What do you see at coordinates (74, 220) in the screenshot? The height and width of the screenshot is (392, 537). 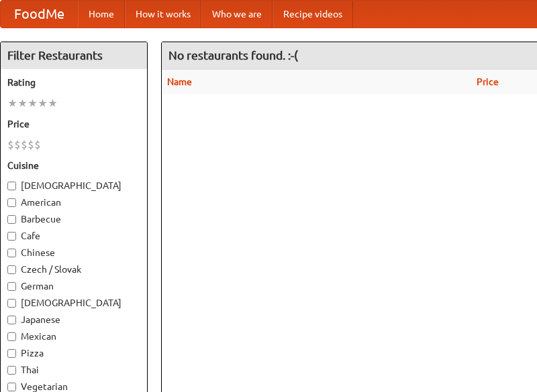 I see `label: Barbecue` at bounding box center [74, 220].